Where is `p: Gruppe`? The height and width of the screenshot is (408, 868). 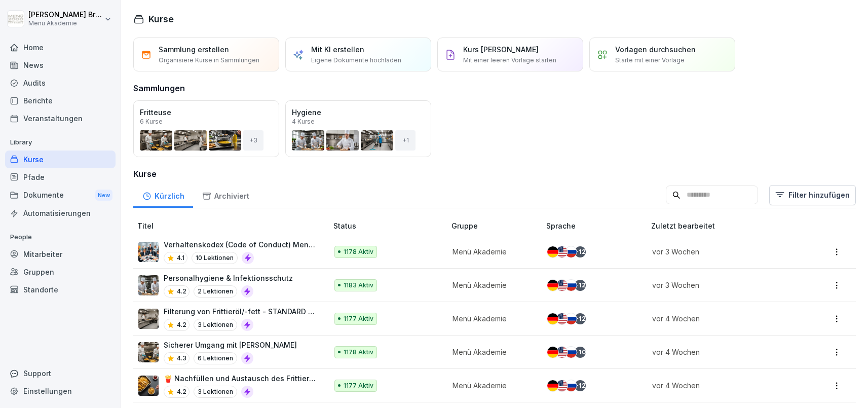 p: Gruppe is located at coordinates (497, 226).